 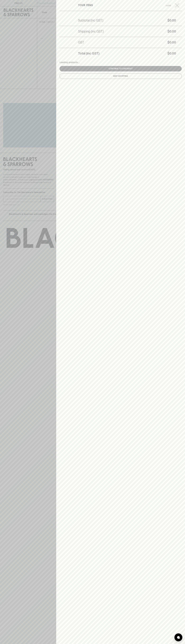 I want to click on h5: Subtotal (inc GST), so click(x=91, y=20).